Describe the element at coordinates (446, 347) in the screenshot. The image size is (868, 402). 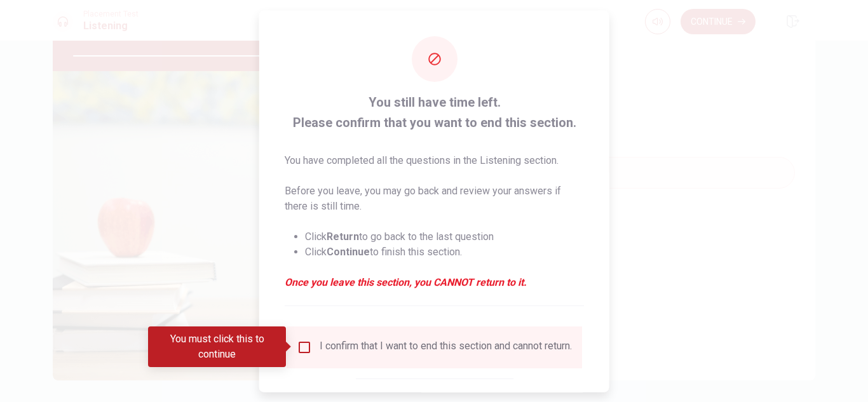
I see `div: I confirm that I want to end this section and cannot return.` at that location.